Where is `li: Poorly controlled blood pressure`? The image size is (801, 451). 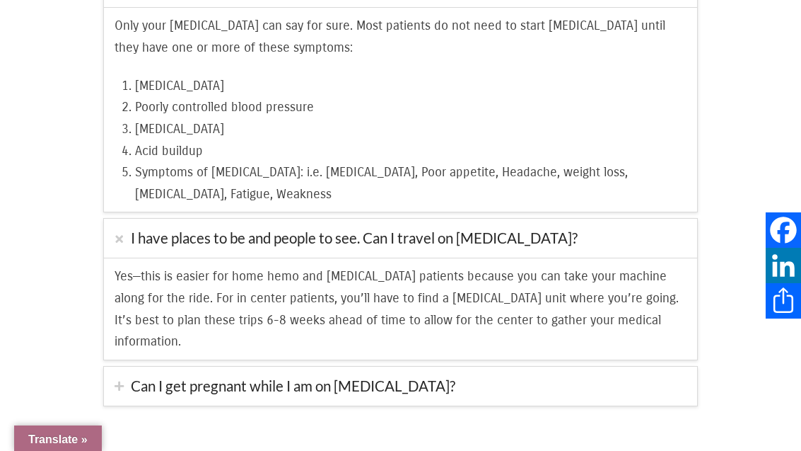
li: Poorly controlled blood pressure is located at coordinates (411, 107).